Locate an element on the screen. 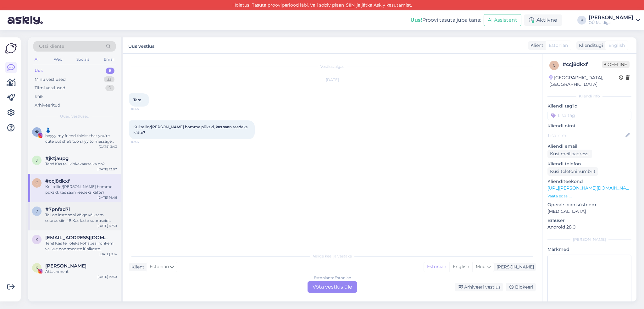 This screenshot has width=644, height=309. div: Minu vestlused is located at coordinates (50, 80).